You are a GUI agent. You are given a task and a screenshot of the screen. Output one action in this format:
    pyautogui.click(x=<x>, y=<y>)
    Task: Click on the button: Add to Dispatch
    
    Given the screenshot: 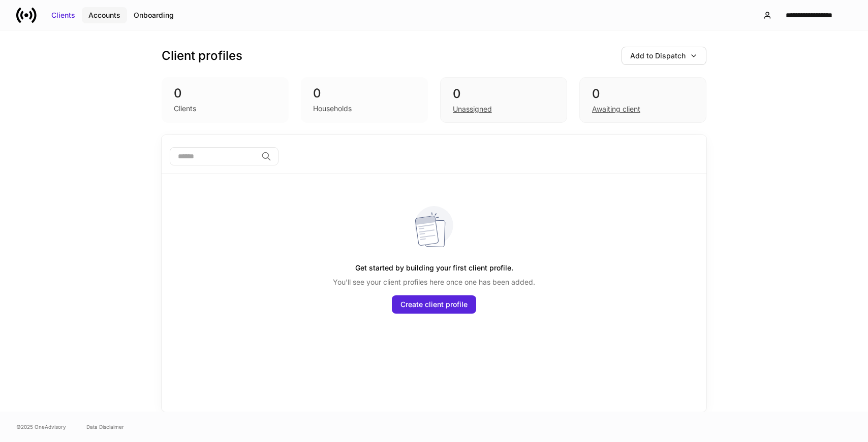 What is the action you would take?
    pyautogui.click(x=663, y=56)
    